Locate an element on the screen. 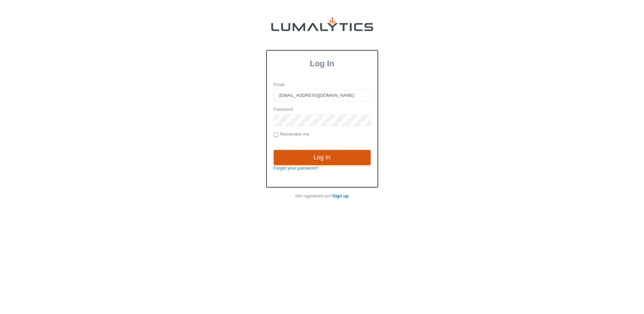 The image size is (644, 314). a: Forgot your password? is located at coordinates (296, 168).